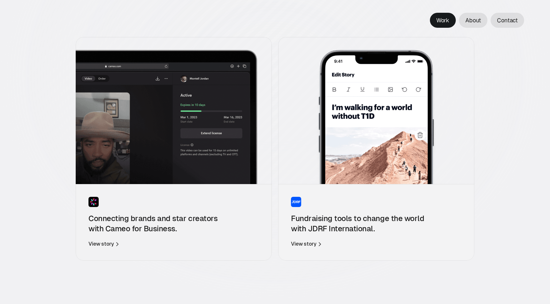  Describe the element at coordinates (507, 20) in the screenshot. I see `a: Contact` at that location.